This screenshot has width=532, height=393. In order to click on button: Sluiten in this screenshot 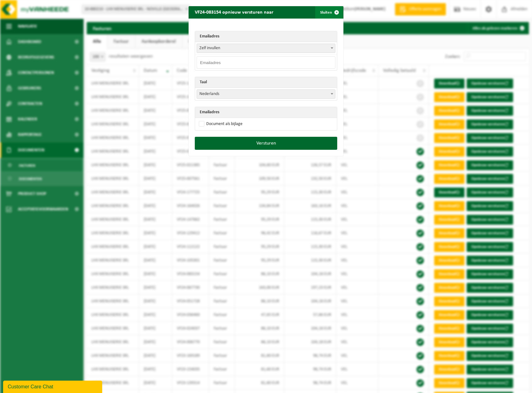, I will do `click(329, 13)`.